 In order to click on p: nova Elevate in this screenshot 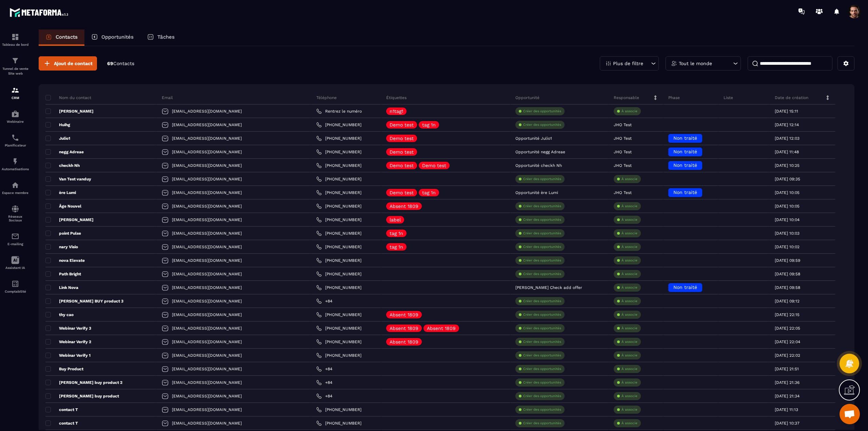, I will do `click(65, 261)`.